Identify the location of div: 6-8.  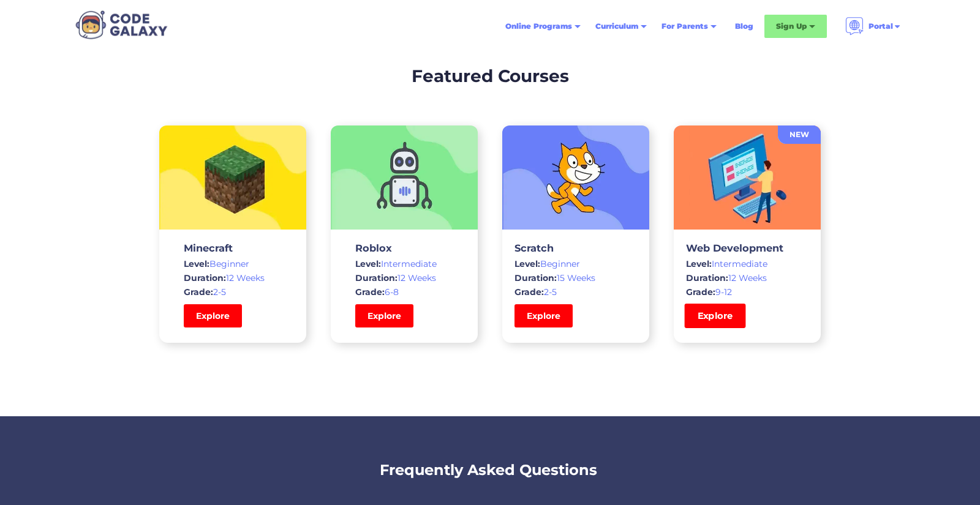
(405, 292).